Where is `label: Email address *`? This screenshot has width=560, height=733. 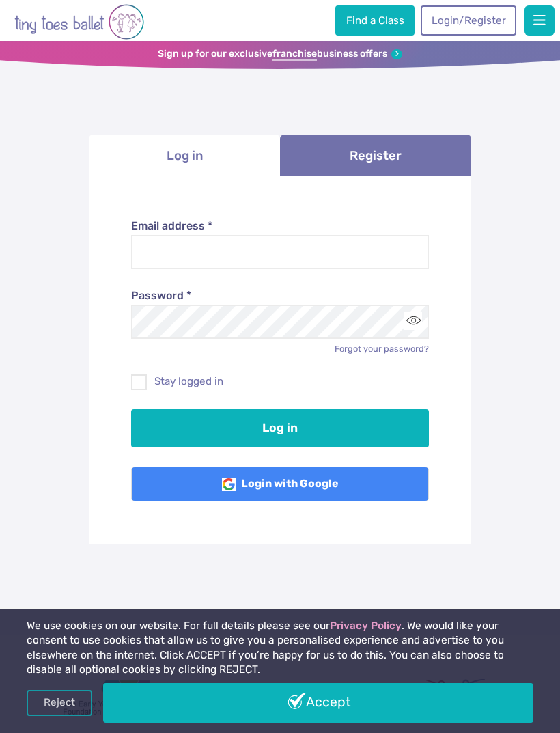 label: Email address * is located at coordinates (280, 226).